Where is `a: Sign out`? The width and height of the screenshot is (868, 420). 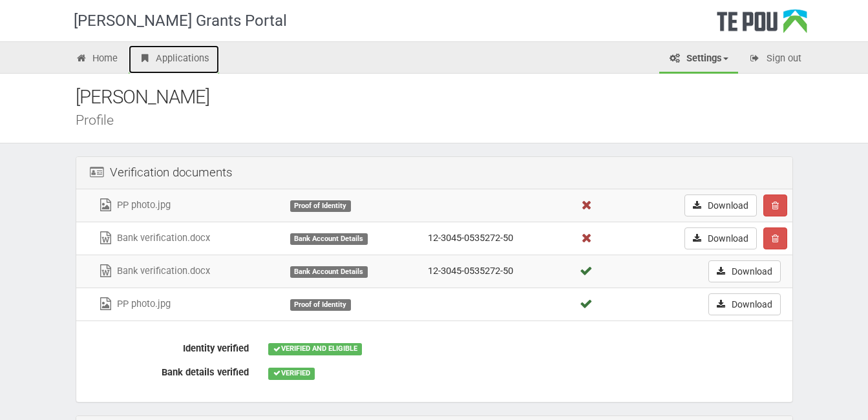 a: Sign out is located at coordinates (775, 59).